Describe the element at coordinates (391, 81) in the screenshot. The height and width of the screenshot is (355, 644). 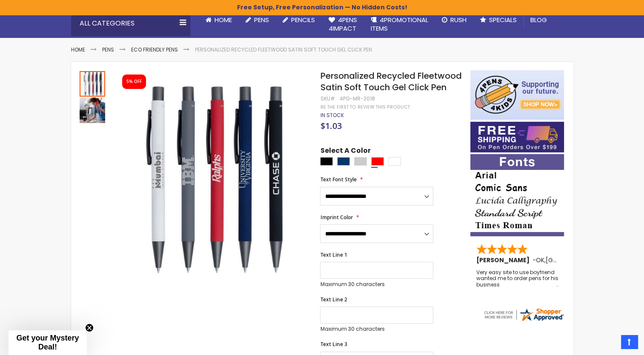
I see `span: Personalized Recycled Fleetwood Satin Soft Touch Gel Click Pen` at that location.